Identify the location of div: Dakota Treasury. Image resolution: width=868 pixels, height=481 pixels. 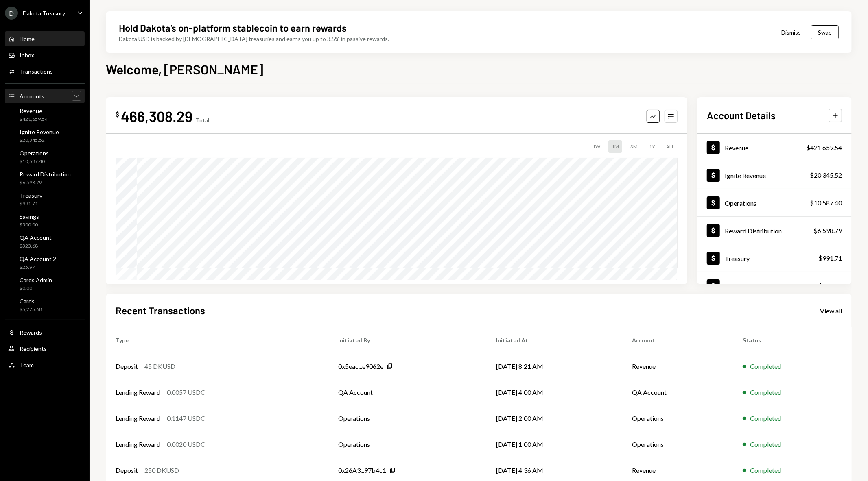
(44, 13).